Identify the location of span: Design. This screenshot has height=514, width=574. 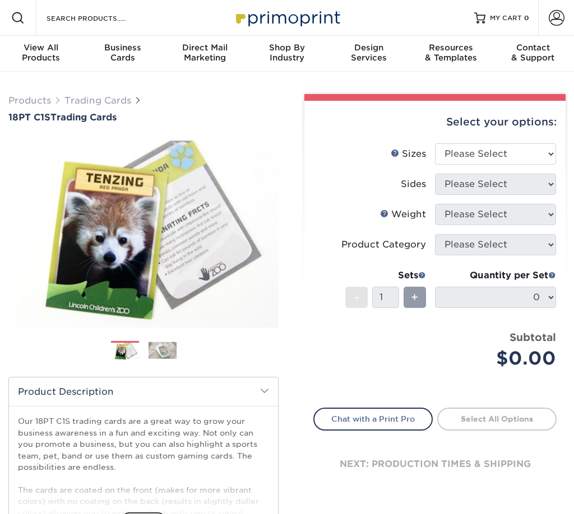
(369, 48).